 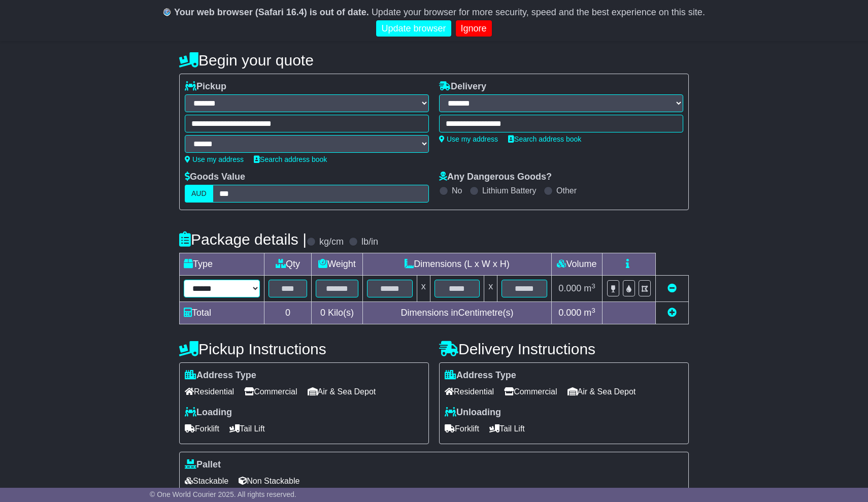 I want to click on label: Pickup, so click(x=206, y=87).